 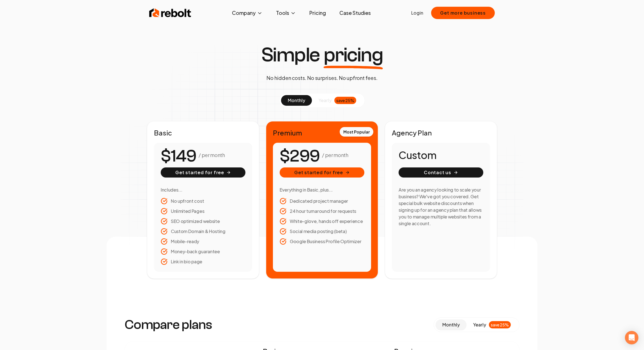 What do you see at coordinates (322, 133) in the screenshot?
I see `h2: Premium` at bounding box center [322, 133].